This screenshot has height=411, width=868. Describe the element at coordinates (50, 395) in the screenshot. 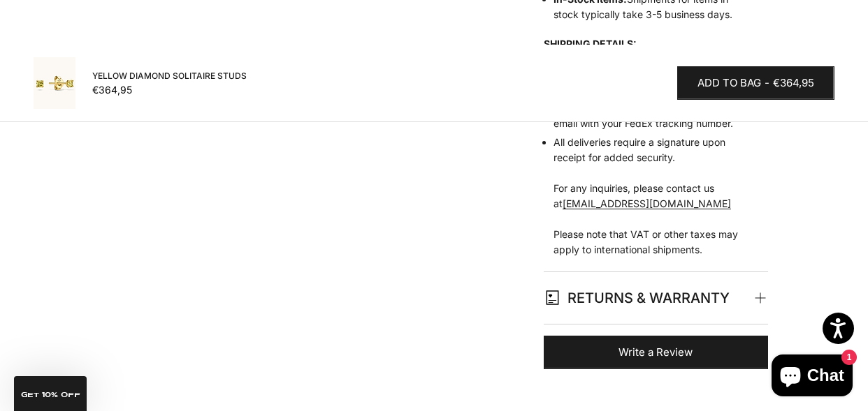

I see `span: GET 10% Off` at that location.